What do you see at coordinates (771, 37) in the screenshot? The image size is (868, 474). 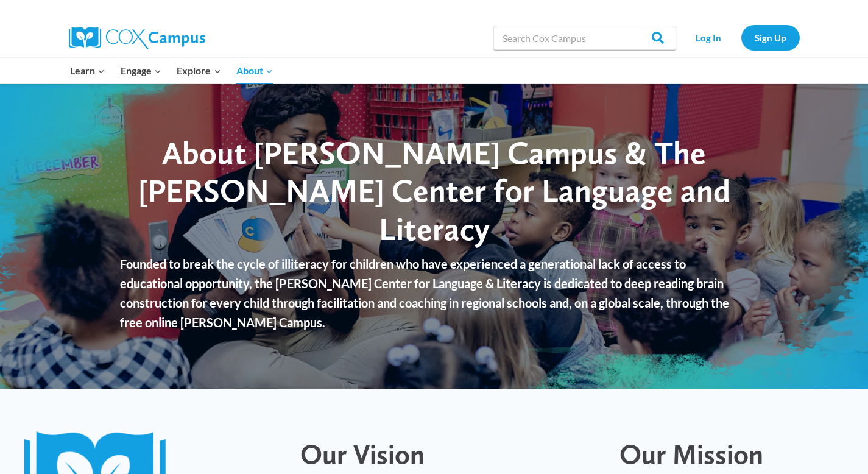 I see `a: Sign Up` at bounding box center [771, 37].